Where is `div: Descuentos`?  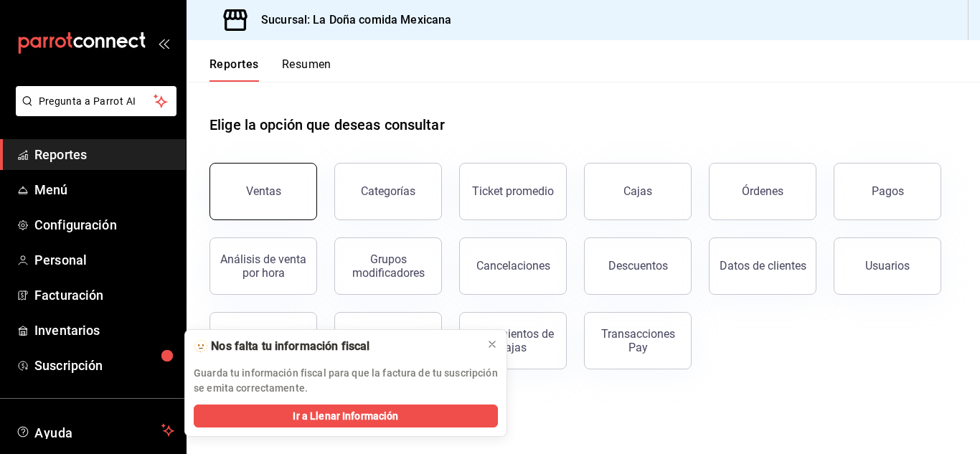
div: Descuentos is located at coordinates (638, 265).